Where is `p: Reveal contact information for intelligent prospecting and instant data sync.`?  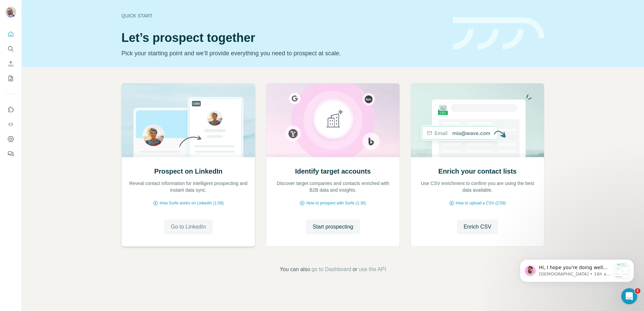 p: Reveal contact information for intelligent prospecting and instant data sync. is located at coordinates (188, 186).